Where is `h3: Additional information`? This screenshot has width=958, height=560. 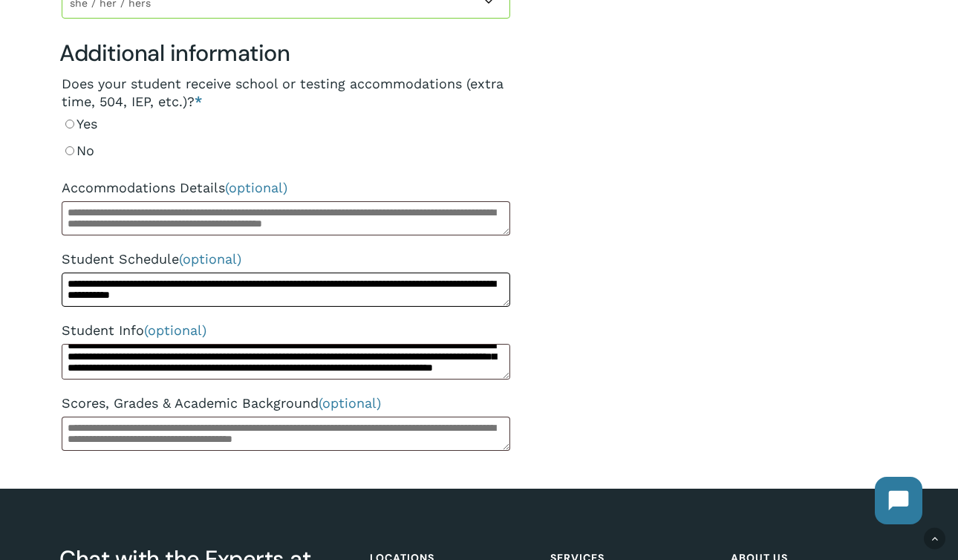
h3: Additional information is located at coordinates (286, 53).